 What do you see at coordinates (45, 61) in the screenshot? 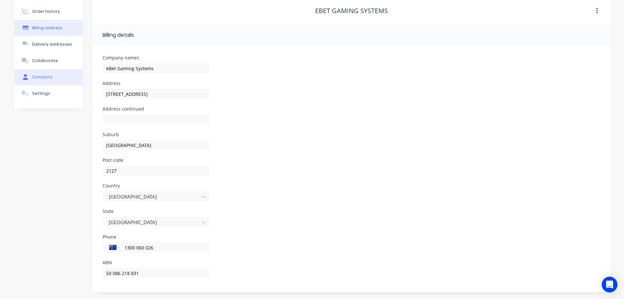
I see `div: Collaborate` at bounding box center [45, 61].